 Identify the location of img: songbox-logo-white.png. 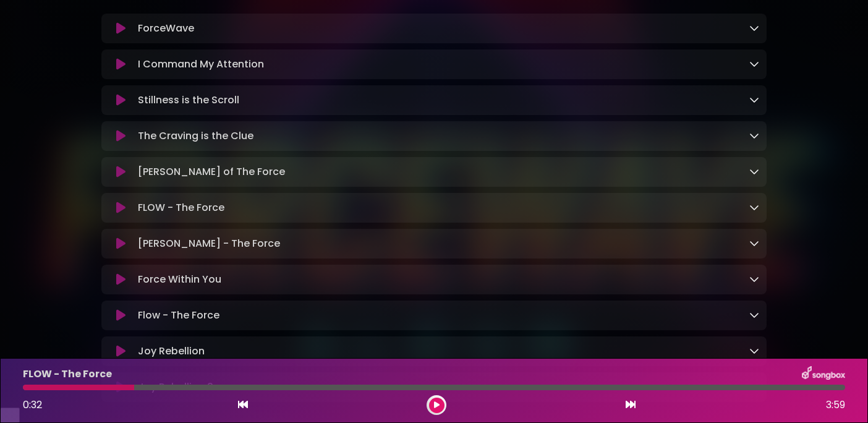
(824, 374).